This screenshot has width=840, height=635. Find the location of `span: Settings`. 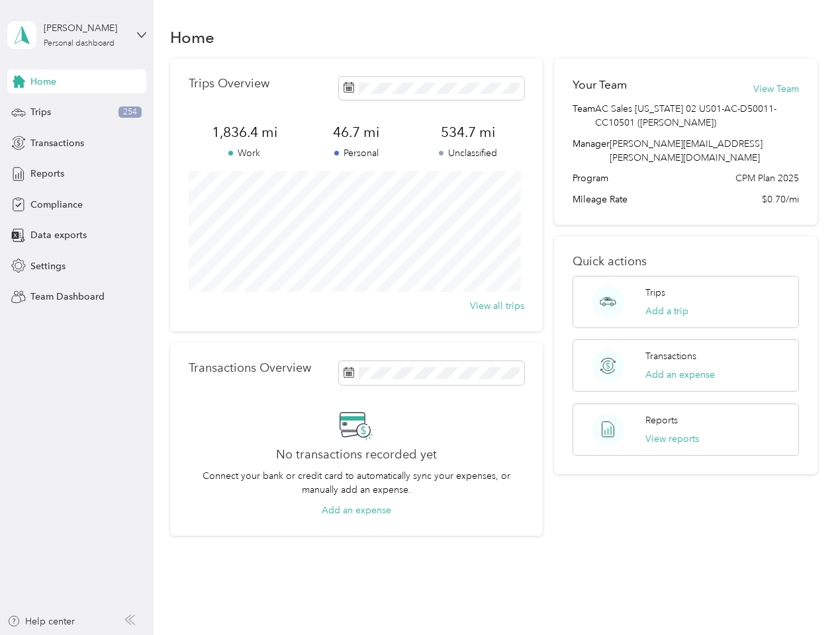

span: Settings is located at coordinates (48, 266).